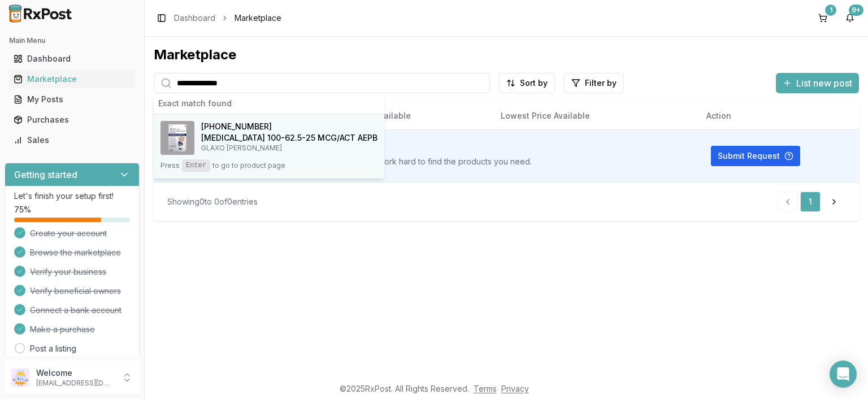 This screenshot has height=399, width=868. What do you see at coordinates (20, 377) in the screenshot?
I see `img: User avatar` at bounding box center [20, 377].